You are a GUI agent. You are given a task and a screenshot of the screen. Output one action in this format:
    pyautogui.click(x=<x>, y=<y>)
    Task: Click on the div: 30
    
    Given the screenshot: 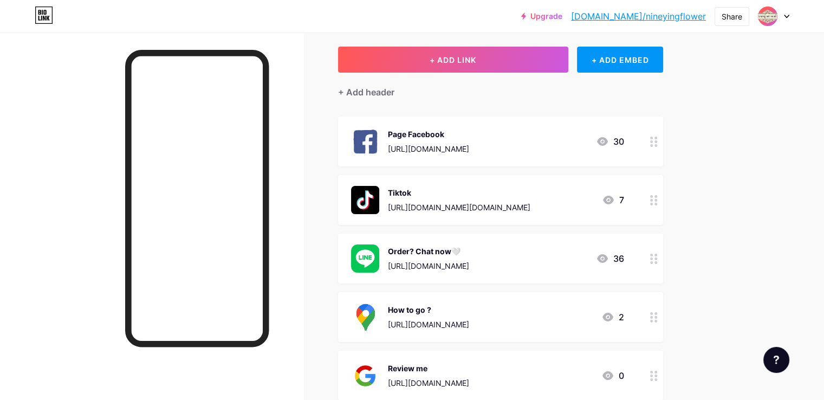 What is the action you would take?
    pyautogui.click(x=610, y=141)
    